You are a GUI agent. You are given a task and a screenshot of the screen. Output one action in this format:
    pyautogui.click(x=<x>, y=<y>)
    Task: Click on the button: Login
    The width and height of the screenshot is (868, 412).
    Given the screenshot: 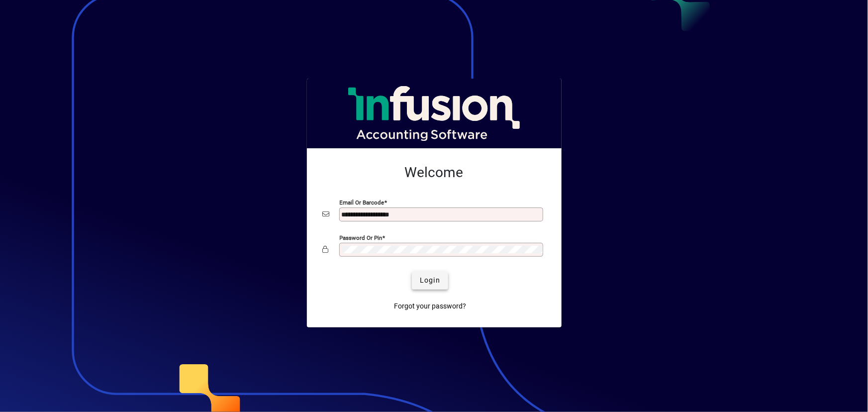 What is the action you would take?
    pyautogui.click(x=430, y=281)
    